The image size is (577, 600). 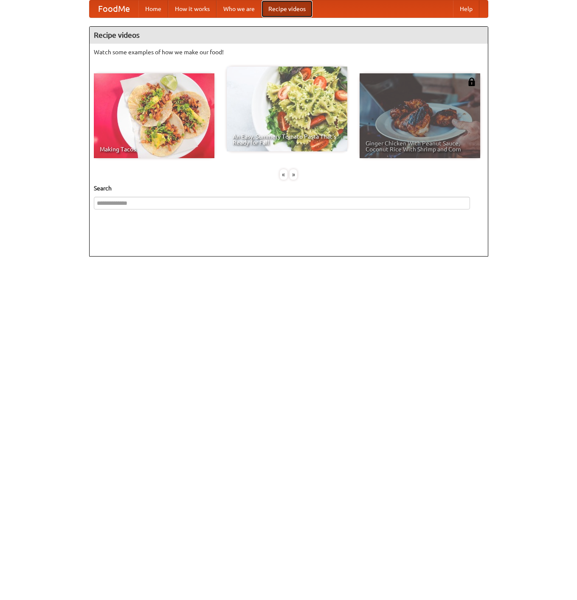 What do you see at coordinates (471, 82) in the screenshot?
I see `img: 483408.png` at bounding box center [471, 82].